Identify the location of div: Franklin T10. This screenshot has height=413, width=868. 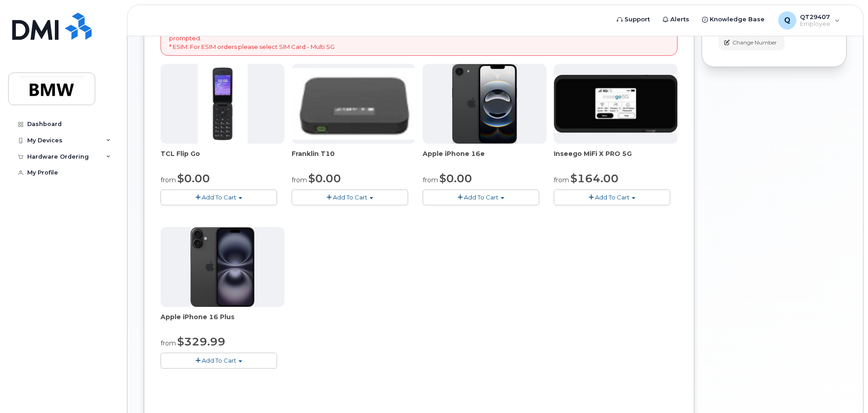
(354, 158).